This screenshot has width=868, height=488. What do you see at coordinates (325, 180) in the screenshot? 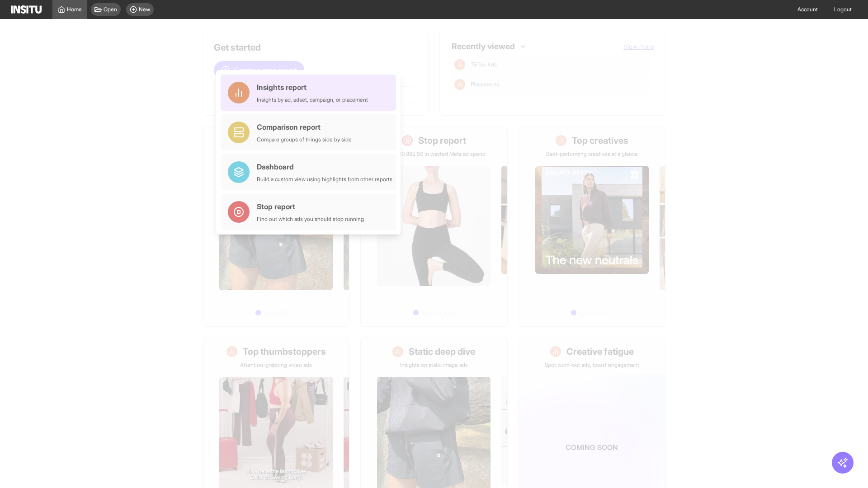
I see `div: Build a custom view using highlights from other reports` at bounding box center [325, 180].